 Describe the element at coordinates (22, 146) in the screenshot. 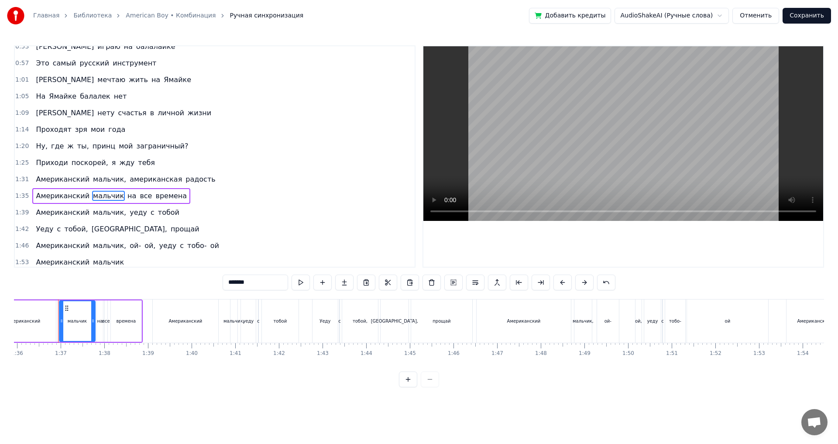

I see `span: 1:20` at that location.